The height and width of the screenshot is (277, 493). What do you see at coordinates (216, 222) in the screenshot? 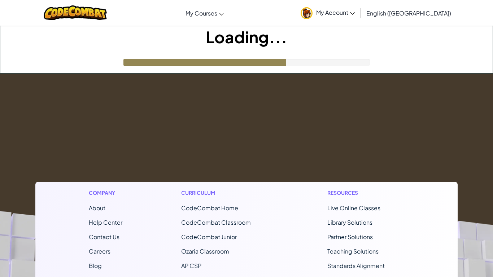
I see `a: CodeCombat Classroom` at bounding box center [216, 222].